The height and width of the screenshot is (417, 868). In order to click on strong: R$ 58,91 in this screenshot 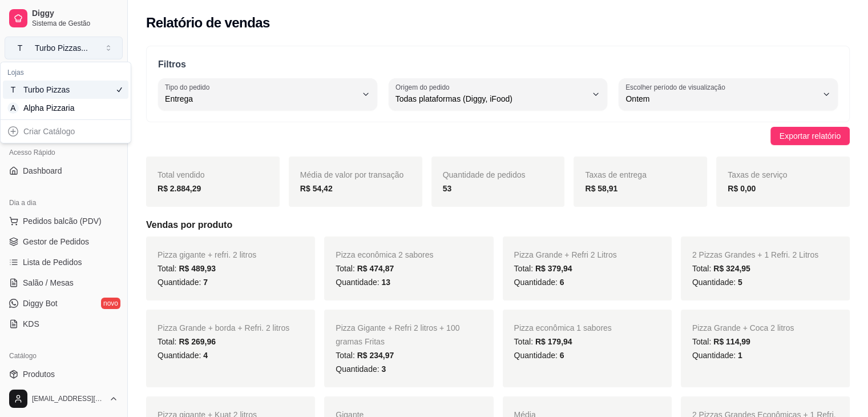, I will do `click(601, 189)`.